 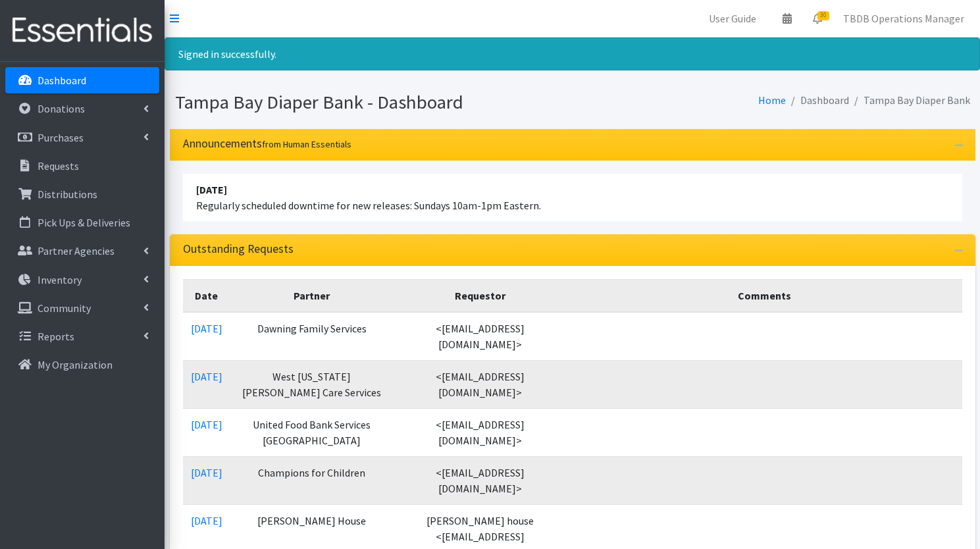 What do you see at coordinates (82, 223) in the screenshot?
I see `a: Pick Ups & Deliveries` at bounding box center [82, 223].